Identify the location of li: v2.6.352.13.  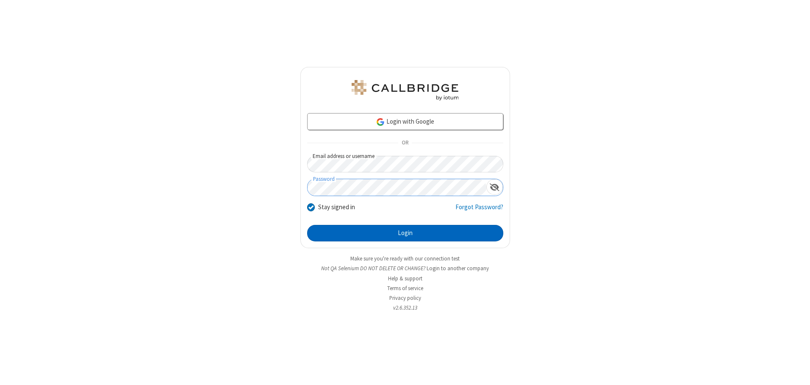
(405, 308).